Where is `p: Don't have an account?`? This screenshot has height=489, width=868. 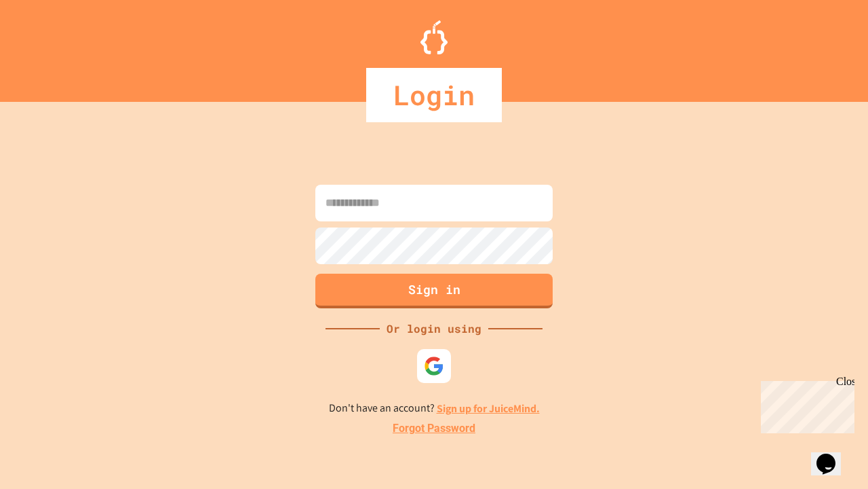 p: Don't have an account? is located at coordinates (434, 408).